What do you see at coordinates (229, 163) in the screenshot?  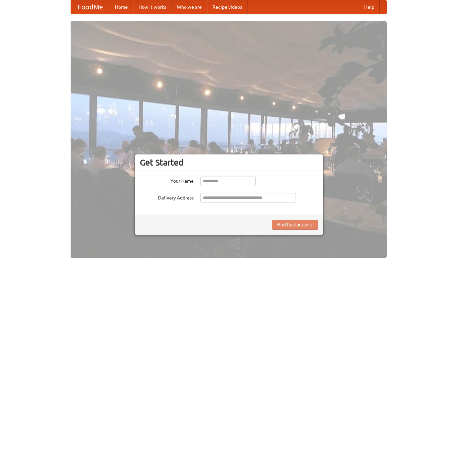 I see `h3: Get Started` at bounding box center [229, 163].